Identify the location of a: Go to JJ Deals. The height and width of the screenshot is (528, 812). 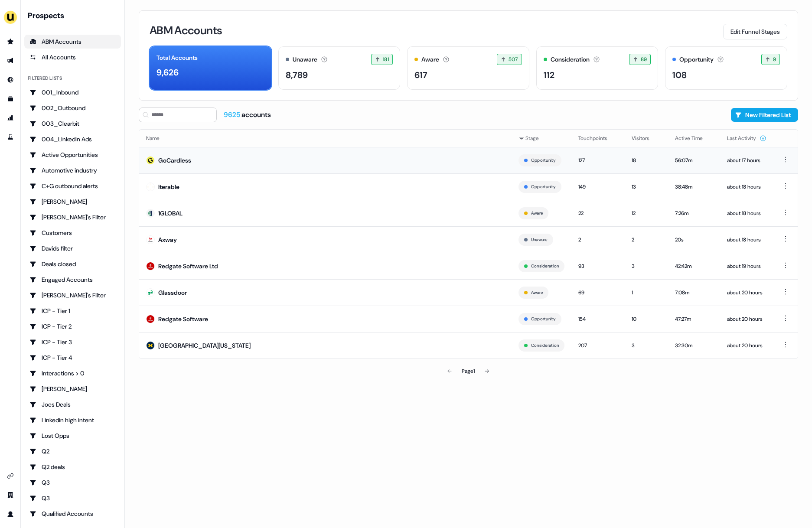
(73, 389).